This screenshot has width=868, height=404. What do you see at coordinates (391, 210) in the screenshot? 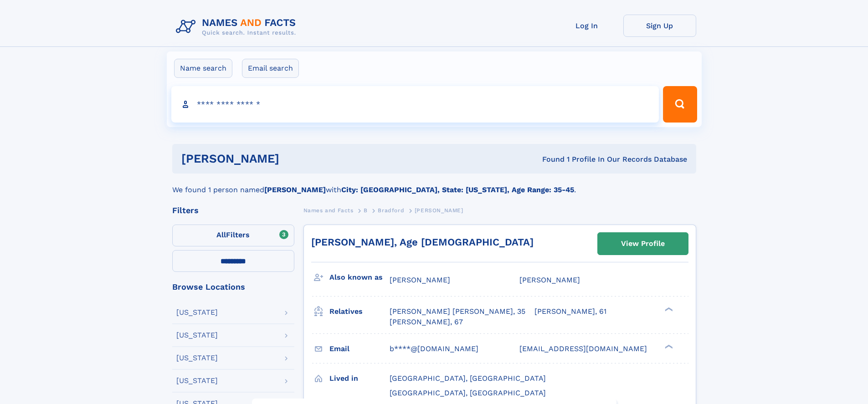
I see `a: Bradford` at bounding box center [391, 210].